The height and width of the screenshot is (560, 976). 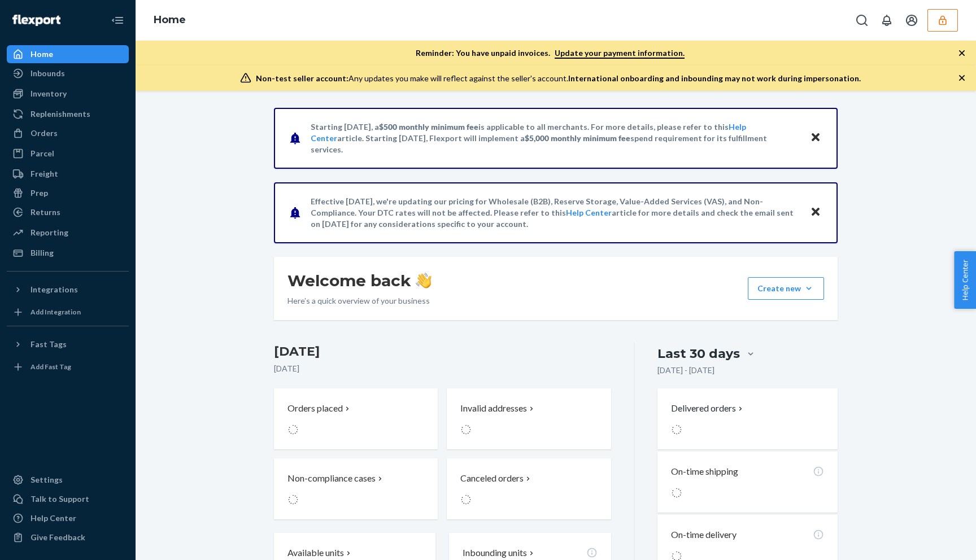 I want to click on button: Integrations, so click(x=68, y=290).